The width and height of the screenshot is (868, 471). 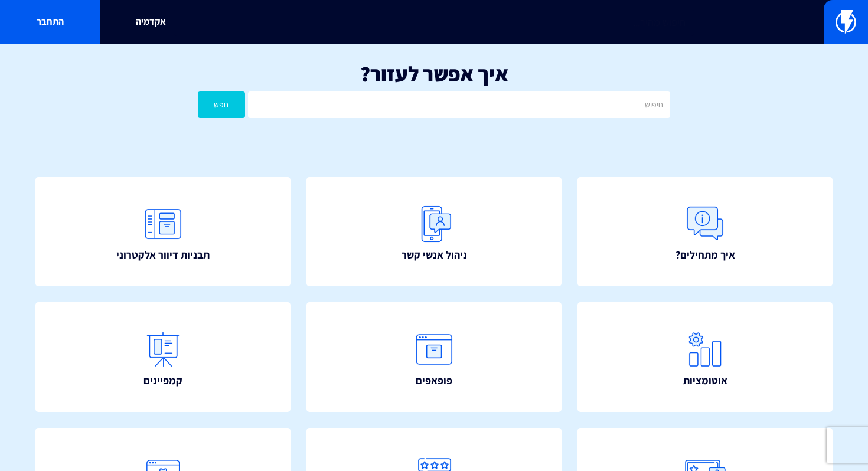 What do you see at coordinates (163, 356) in the screenshot?
I see `a: קמפיינים` at bounding box center [163, 356].